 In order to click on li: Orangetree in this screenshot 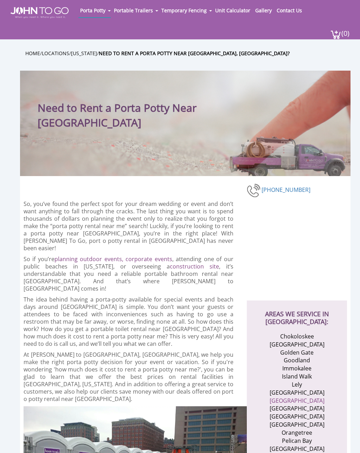, I will do `click(296, 432)`.